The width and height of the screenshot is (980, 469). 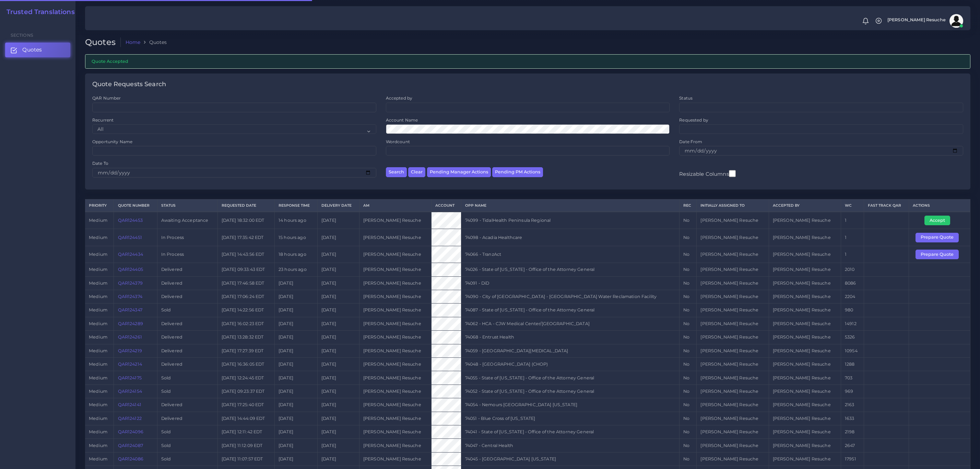 I want to click on a: QAR124214, so click(x=130, y=364).